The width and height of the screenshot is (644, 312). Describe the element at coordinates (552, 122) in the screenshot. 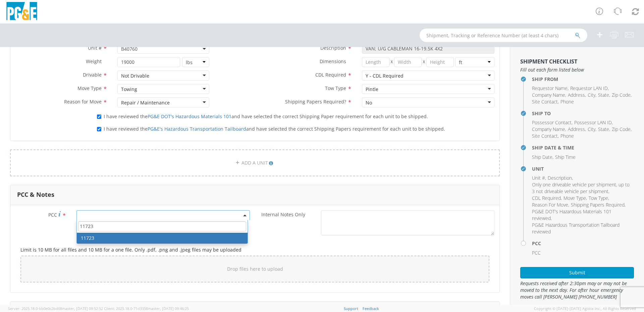

I see `span: Possessor Contact` at that location.